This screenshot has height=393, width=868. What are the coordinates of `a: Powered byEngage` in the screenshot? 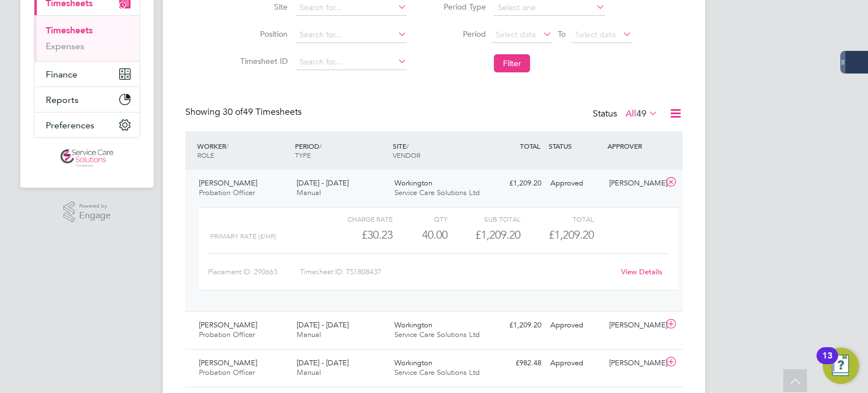 It's located at (87, 212).